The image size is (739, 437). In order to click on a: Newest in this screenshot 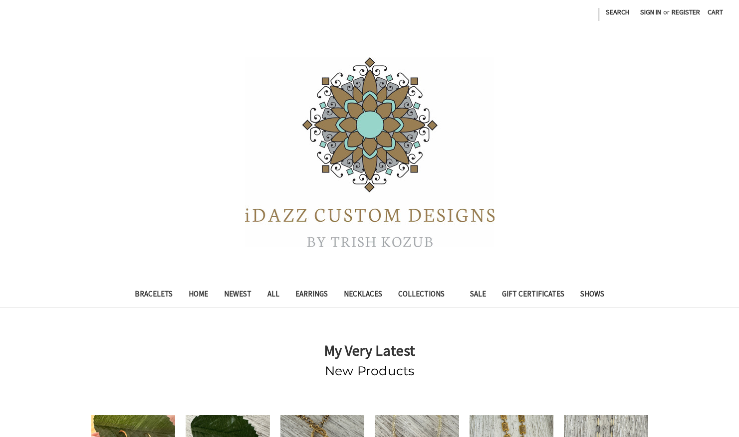, I will do `click(237, 295)`.